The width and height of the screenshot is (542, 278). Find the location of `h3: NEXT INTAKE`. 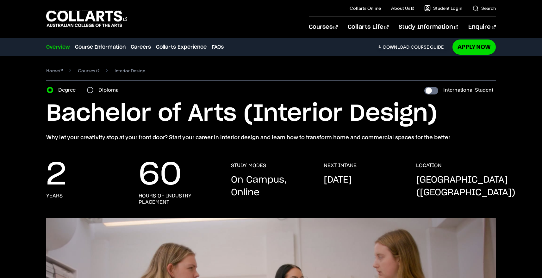

h3: NEXT INTAKE is located at coordinates (340, 166).